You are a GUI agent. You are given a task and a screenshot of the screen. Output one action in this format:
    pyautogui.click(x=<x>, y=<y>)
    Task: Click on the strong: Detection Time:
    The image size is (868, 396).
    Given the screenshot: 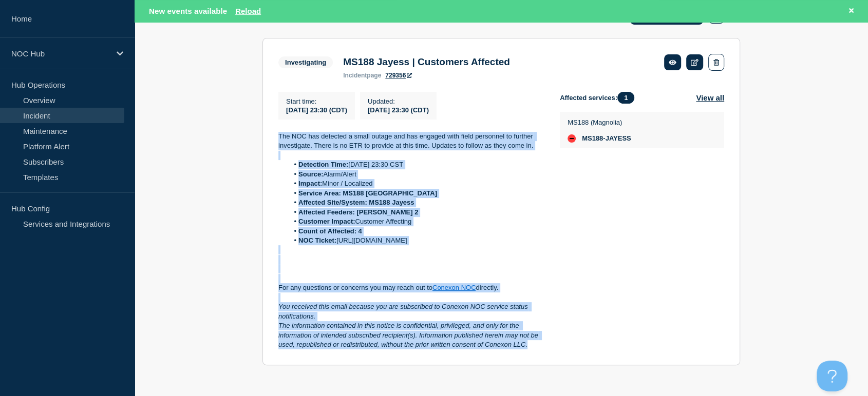 What is the action you would take?
    pyautogui.click(x=323, y=164)
    